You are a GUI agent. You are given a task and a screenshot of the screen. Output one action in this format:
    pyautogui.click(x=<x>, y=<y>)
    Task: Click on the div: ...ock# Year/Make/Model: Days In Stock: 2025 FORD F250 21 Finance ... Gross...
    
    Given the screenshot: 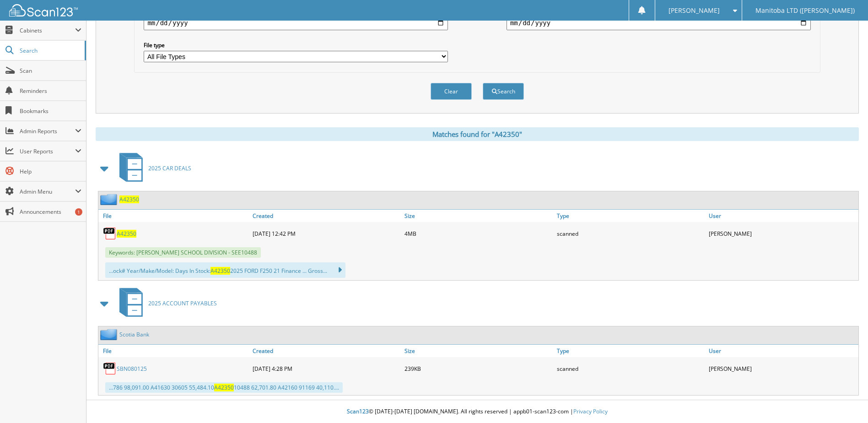 What is the action you would take?
    pyautogui.click(x=225, y=270)
    